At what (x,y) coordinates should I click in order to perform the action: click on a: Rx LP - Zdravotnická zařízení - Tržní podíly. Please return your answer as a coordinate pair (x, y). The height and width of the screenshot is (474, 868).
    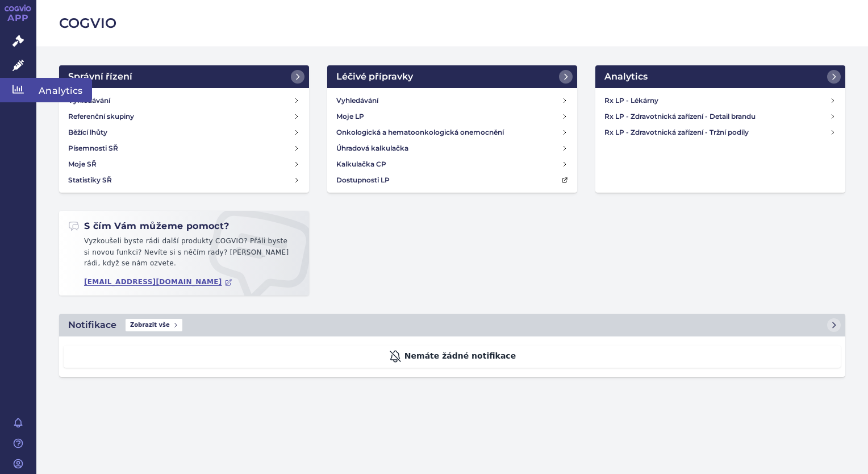
    Looking at the image, I should click on (720, 133).